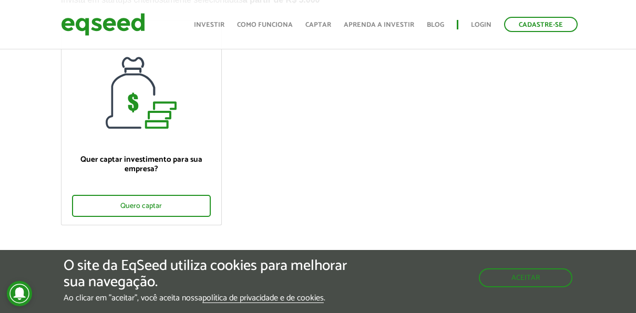 The width and height of the screenshot is (636, 313). What do you see at coordinates (103, 24) in the screenshot?
I see `img: EqSeed` at bounding box center [103, 24].